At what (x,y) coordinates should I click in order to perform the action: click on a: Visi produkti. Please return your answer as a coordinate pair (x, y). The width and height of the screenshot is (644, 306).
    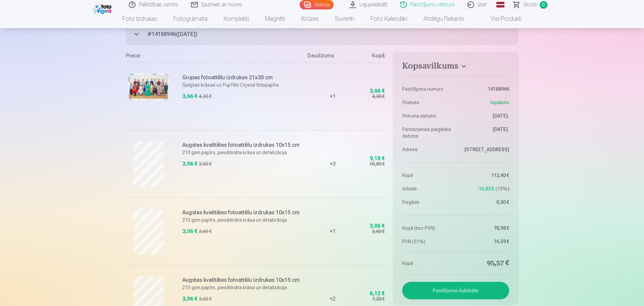
    Looking at the image, I should click on (501, 19).